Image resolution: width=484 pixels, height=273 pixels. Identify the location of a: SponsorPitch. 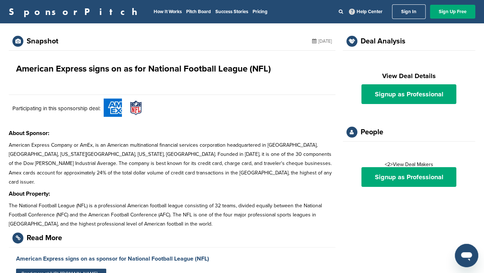
(75, 12).